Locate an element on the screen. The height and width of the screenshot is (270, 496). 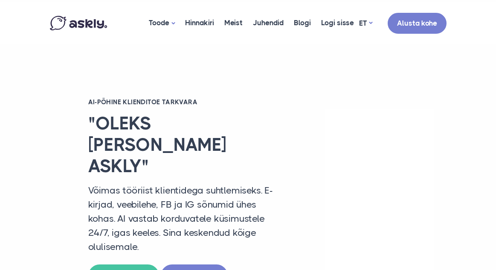
a: Juhendid is located at coordinates (268, 23).